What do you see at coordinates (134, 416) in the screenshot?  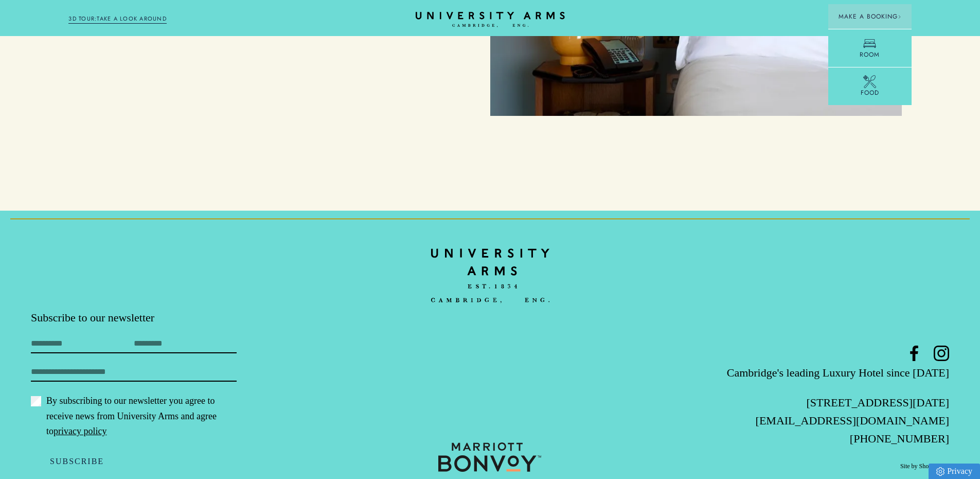 I see `label: By subscribing to our newsletter you agree to receive news from University Arms and agree to` at bounding box center [134, 416].